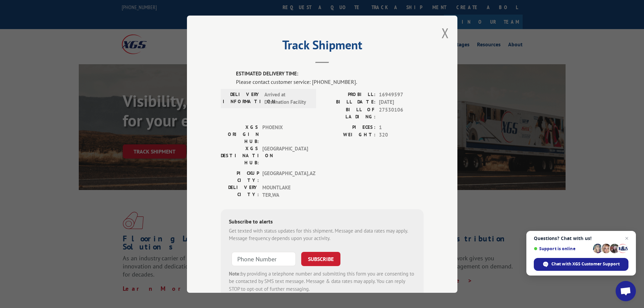 The image size is (644, 308). What do you see at coordinates (348, 127) in the screenshot?
I see `label: PIECES:` at bounding box center [348, 127].